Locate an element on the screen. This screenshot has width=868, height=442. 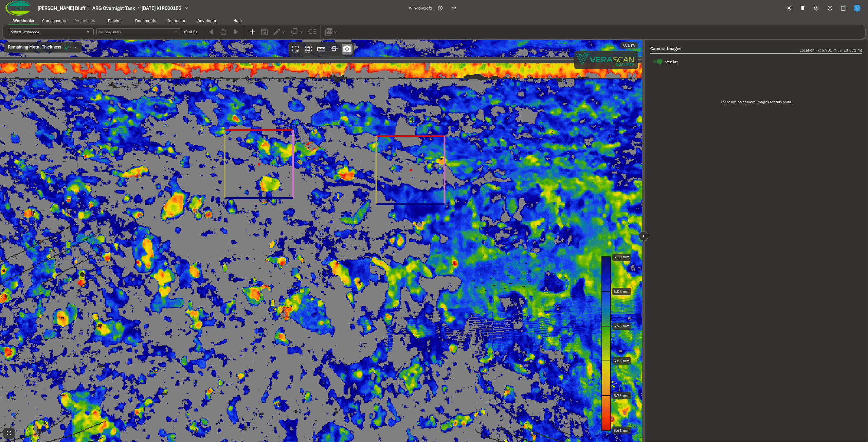
span: Documents is located at coordinates (146, 20).